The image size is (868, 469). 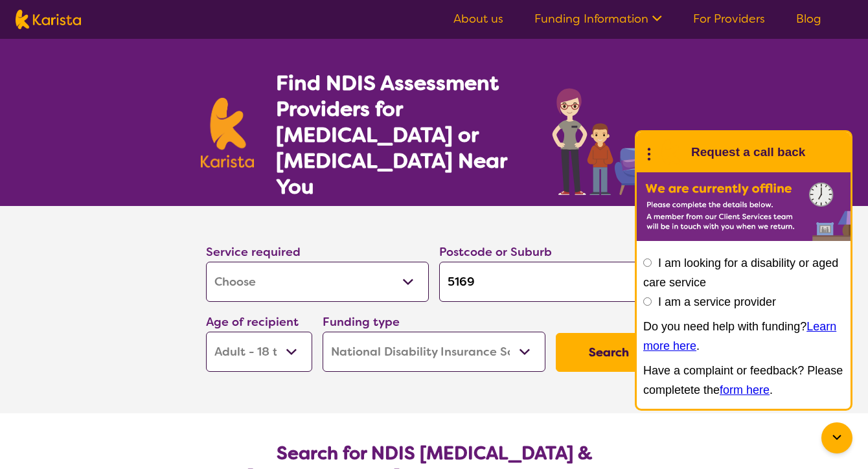 What do you see at coordinates (607, 138) in the screenshot?
I see `img: assessment` at bounding box center [607, 138].